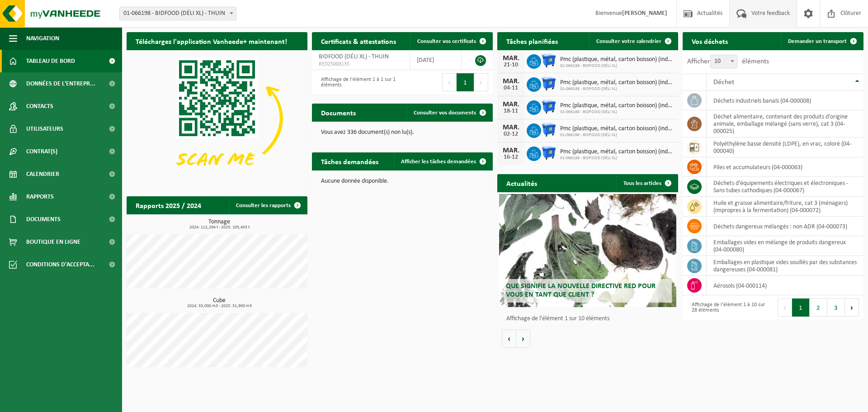 Image resolution: width=868 pixels, height=412 pixels. What do you see at coordinates (728, 62) in the screenshot?
I see `label: Afficher éléments` at bounding box center [728, 62].